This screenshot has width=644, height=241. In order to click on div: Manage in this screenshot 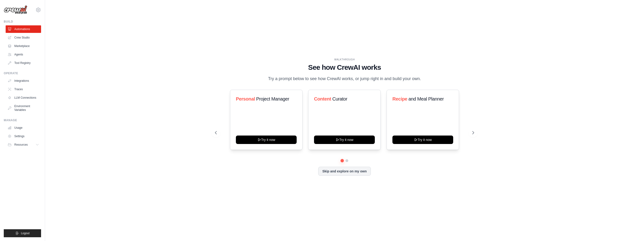, I will do `click(22, 120)`.